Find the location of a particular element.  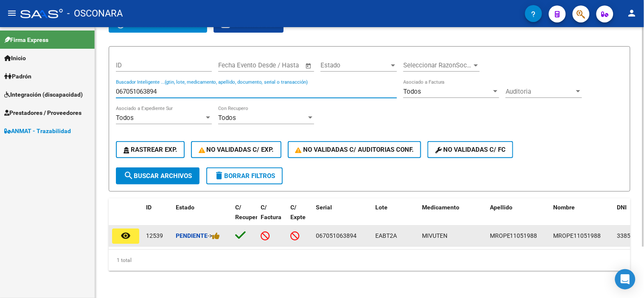

mat-icon: delete is located at coordinates (219, 176).